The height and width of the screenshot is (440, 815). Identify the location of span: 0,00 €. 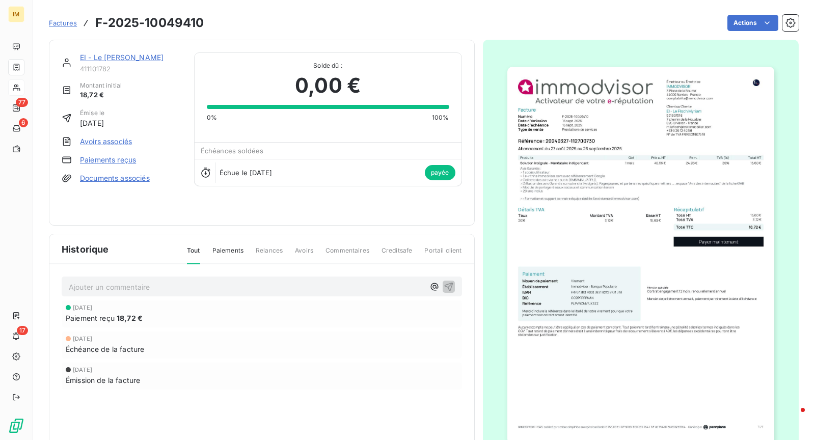
(328, 86).